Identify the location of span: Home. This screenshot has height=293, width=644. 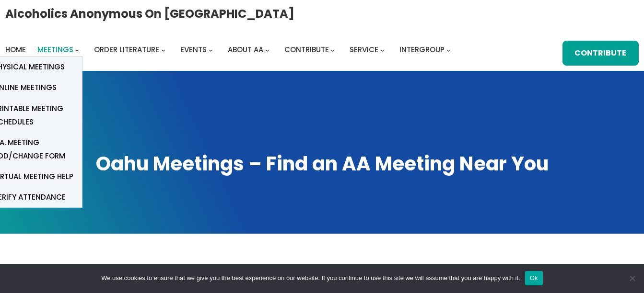
(15, 49).